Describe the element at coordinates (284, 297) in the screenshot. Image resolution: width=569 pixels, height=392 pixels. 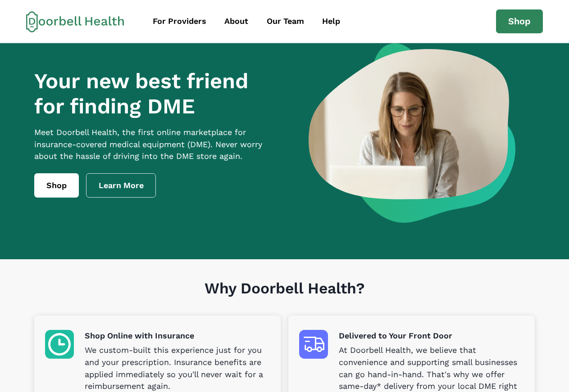
I see `h1: Why Doorbell Health?` at that location.